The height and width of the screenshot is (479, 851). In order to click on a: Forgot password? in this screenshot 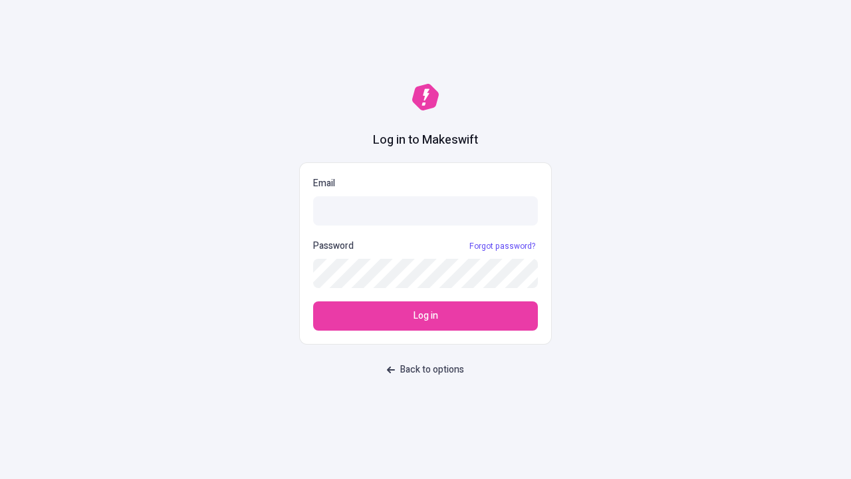, I will do `click(502, 246)`.